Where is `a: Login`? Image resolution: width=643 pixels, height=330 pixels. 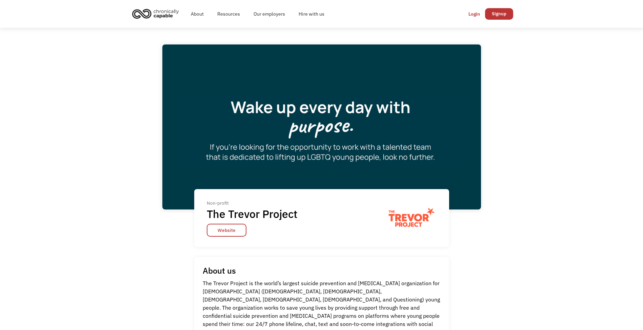 a: Login is located at coordinates (475, 14).